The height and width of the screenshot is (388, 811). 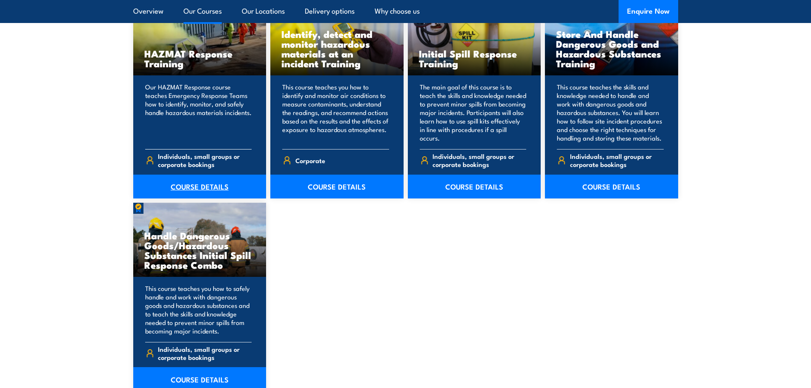 I want to click on h3: Handle Dangerous Goods/Hazardous Substances Initial Spill Response Combo, so click(x=200, y=250).